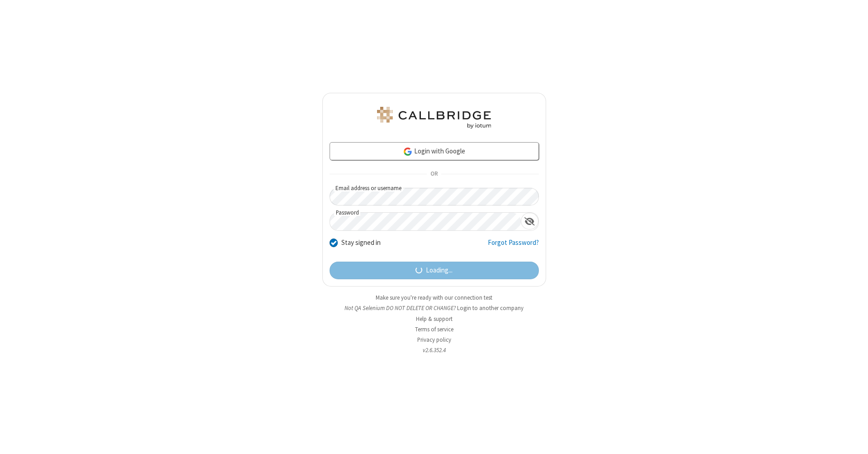 The width and height of the screenshot is (868, 454). What do you see at coordinates (434, 329) in the screenshot?
I see `a: Terms of service` at bounding box center [434, 329].